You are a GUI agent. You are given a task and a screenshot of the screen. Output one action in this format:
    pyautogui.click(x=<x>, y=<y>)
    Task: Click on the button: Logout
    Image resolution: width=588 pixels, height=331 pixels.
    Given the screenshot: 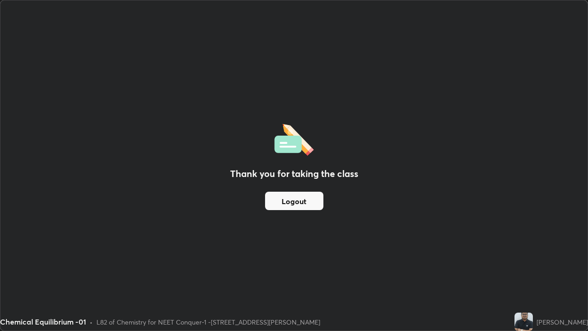 What is the action you would take?
    pyautogui.click(x=294, y=201)
    